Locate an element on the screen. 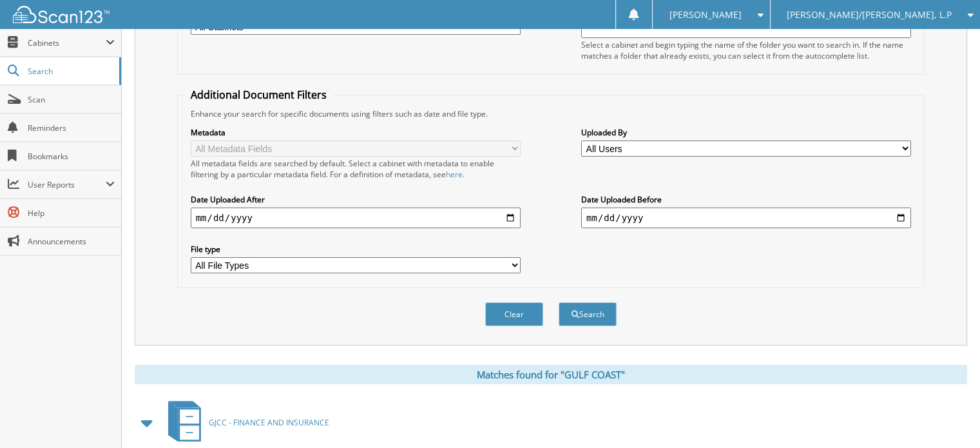 This screenshot has width=980, height=448. a: here is located at coordinates (455, 174).